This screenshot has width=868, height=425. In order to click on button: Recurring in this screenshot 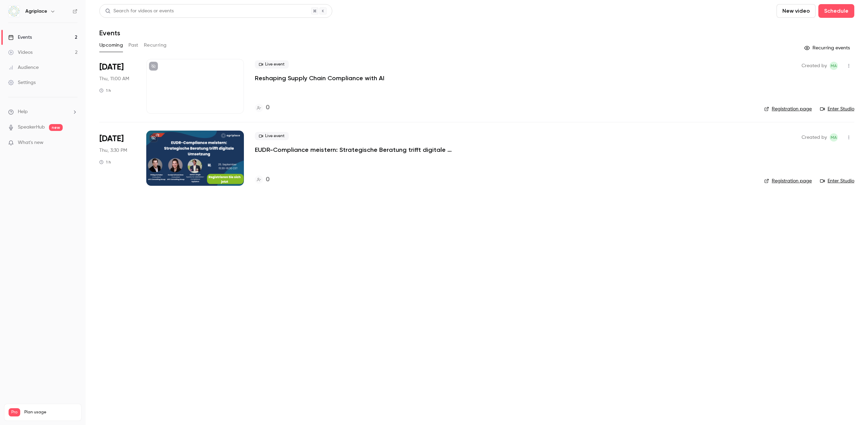, I will do `click(155, 46)`.